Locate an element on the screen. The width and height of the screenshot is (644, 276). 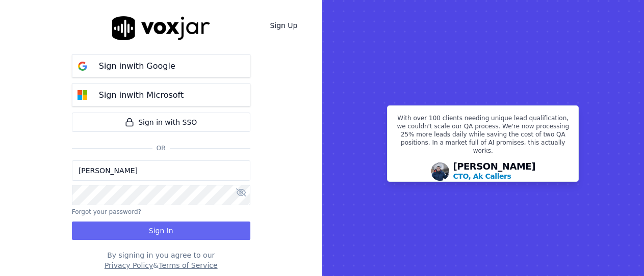
button: Sign inwith Google is located at coordinates (161, 65).